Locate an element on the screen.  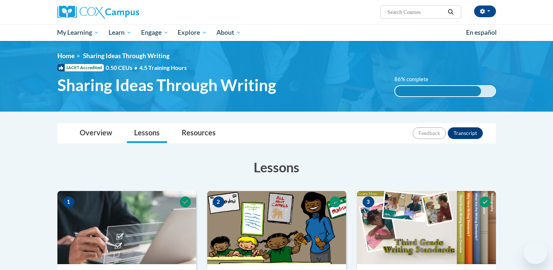
a: Home is located at coordinates (66, 56).